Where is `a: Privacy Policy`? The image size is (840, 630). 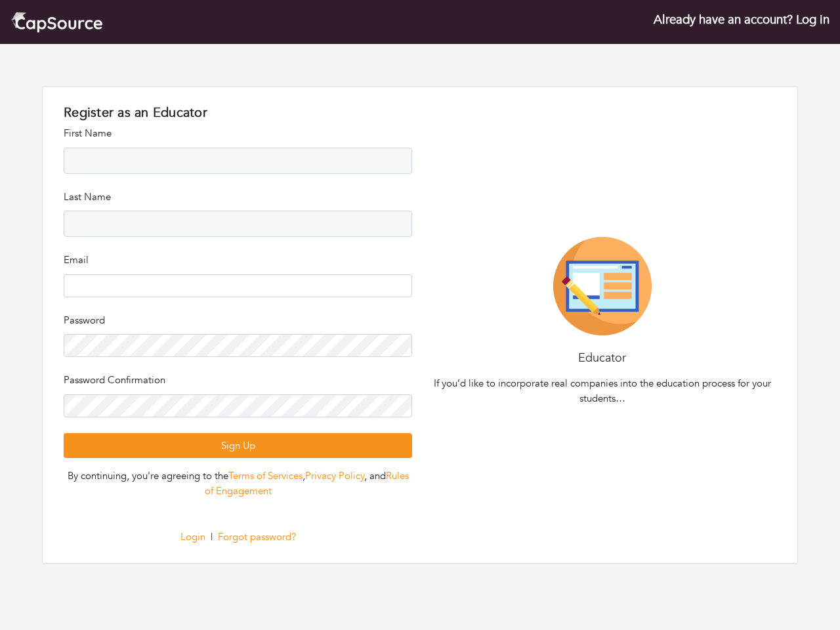 a: Privacy Policy is located at coordinates (335, 476).